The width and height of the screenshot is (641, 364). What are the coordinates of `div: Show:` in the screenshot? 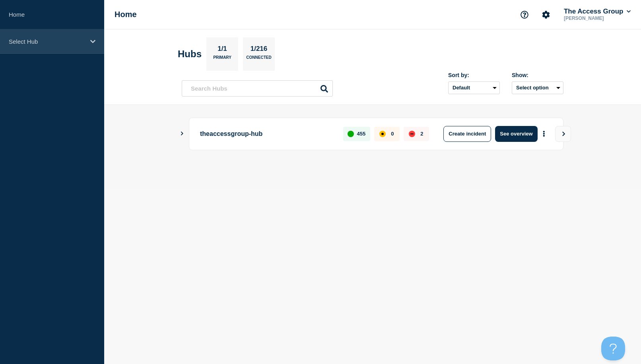 It's located at (538, 75).